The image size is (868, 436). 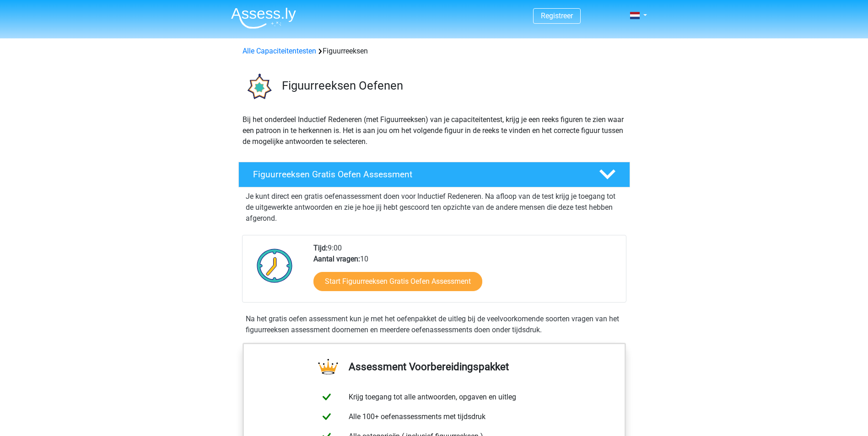 What do you see at coordinates (557, 16) in the screenshot?
I see `a: Registreer` at bounding box center [557, 16].